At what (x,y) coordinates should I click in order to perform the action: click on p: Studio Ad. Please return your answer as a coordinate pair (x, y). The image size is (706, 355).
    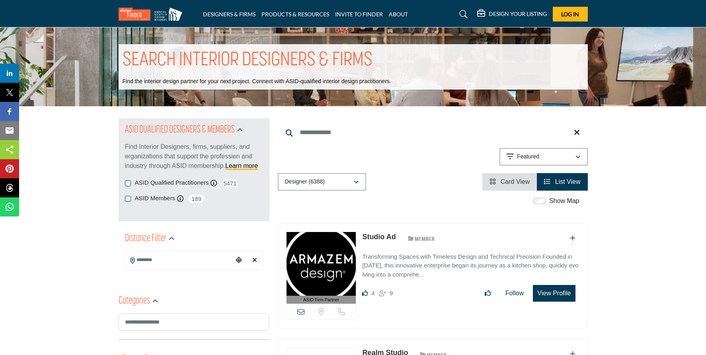
    Looking at the image, I should click on (379, 237).